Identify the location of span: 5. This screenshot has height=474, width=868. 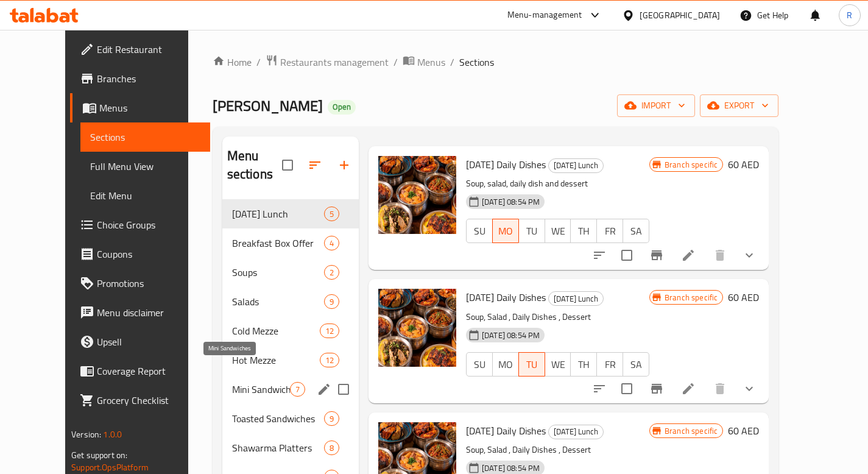
(331, 214).